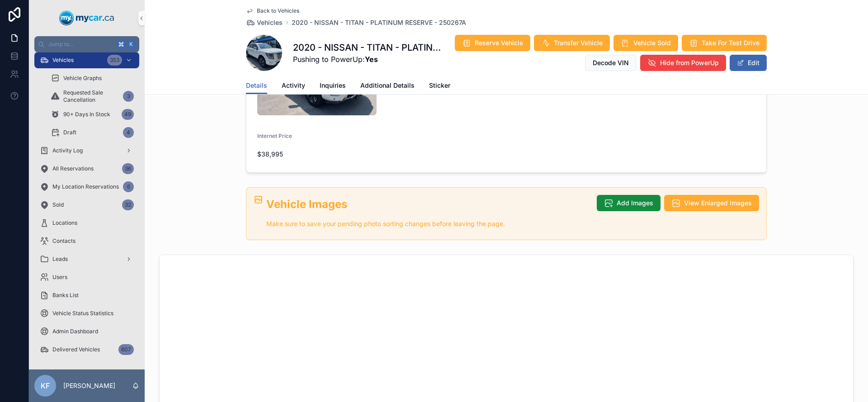 The image size is (868, 402). I want to click on span: Locations, so click(65, 223).